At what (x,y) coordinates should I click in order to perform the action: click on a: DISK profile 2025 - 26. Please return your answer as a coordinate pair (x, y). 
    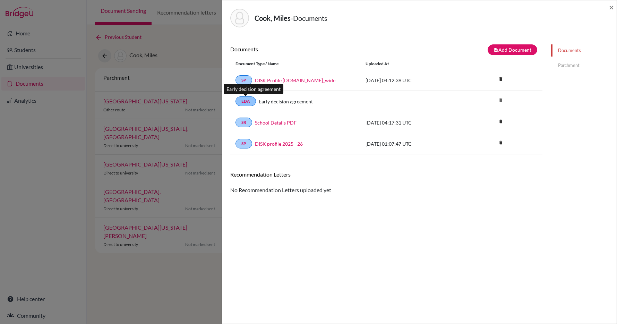
    Looking at the image, I should click on (279, 144).